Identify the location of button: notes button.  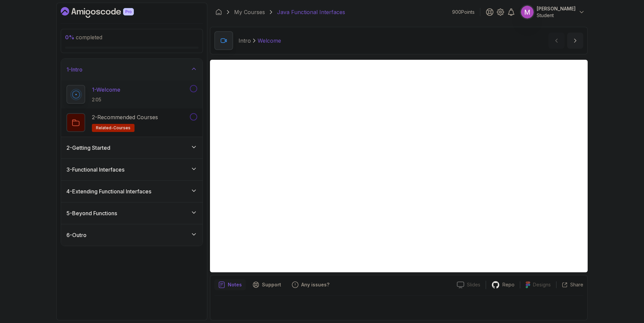
(230, 285).